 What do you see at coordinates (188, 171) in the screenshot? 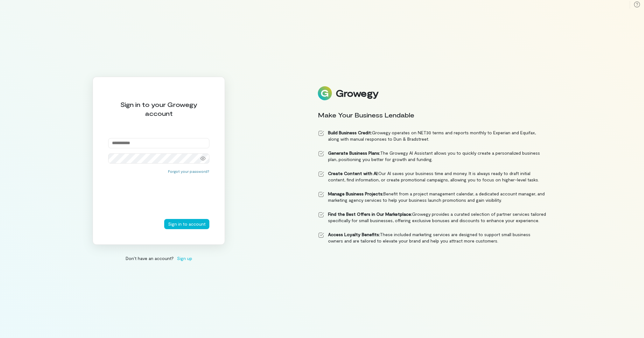
I see `button: Forgot your password?` at bounding box center [188, 171].